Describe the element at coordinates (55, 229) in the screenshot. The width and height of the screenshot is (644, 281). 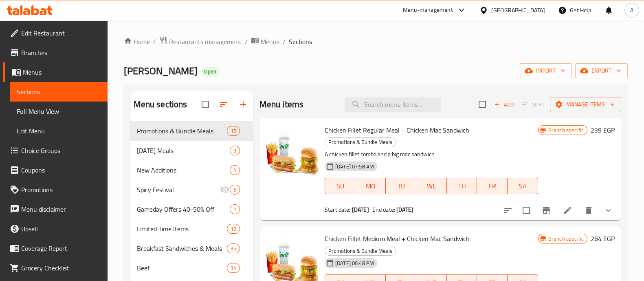
I see `a: Upsell` at that location.